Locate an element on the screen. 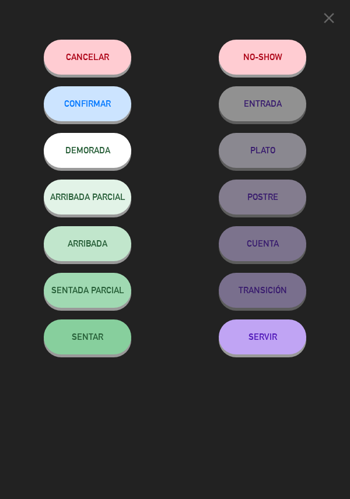  button: Cancelar is located at coordinates (87, 57).